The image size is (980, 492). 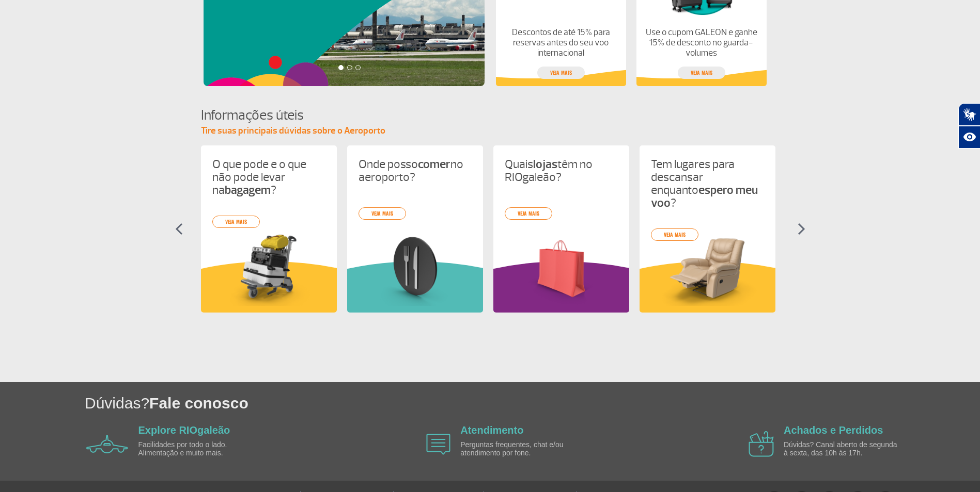 I want to click on strong: comer, so click(x=434, y=164).